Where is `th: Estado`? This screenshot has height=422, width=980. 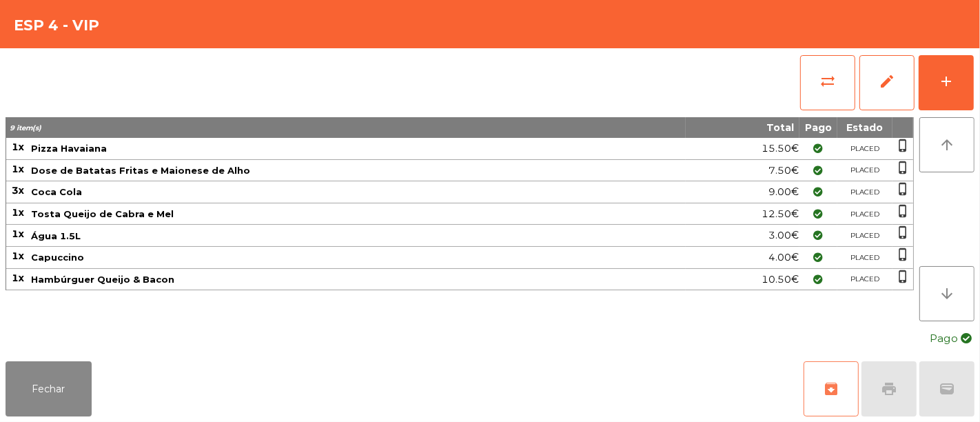 th: Estado is located at coordinates (865, 127).